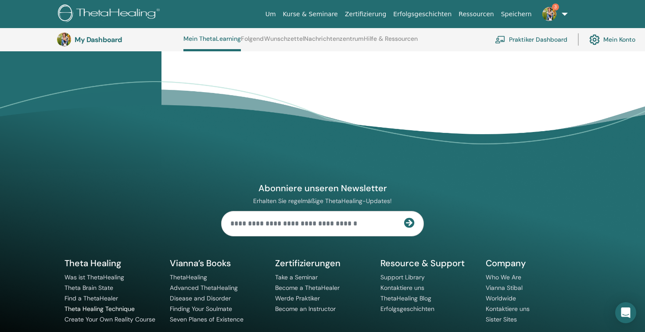  Describe the element at coordinates (100, 309) in the screenshot. I see `a: Theta Healing Technique` at that location.